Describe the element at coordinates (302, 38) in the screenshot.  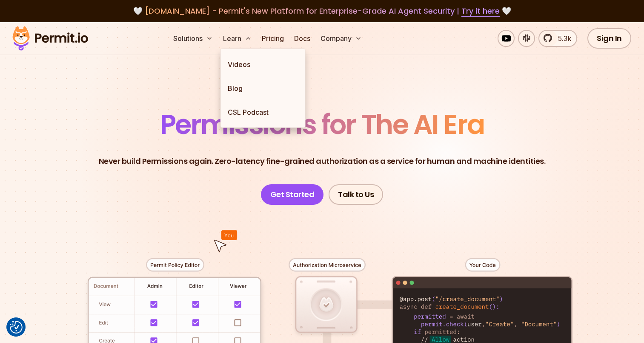
I see `a: Docs` at that location.